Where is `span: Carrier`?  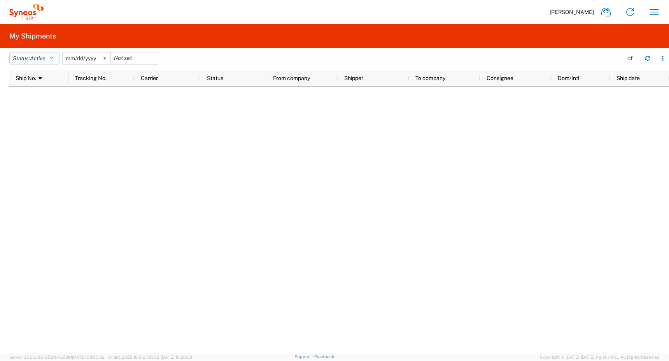 span: Carrier is located at coordinates (149, 78).